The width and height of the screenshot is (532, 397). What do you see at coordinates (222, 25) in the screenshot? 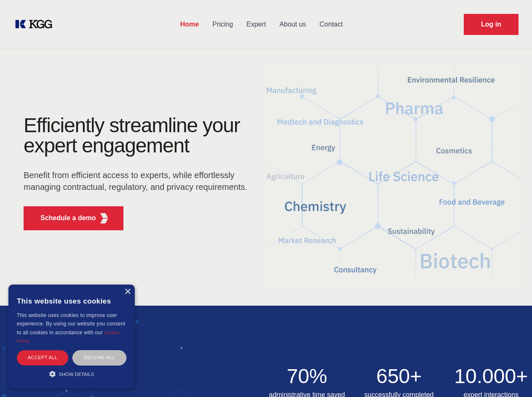
I see `a: Pricing` at bounding box center [222, 25].